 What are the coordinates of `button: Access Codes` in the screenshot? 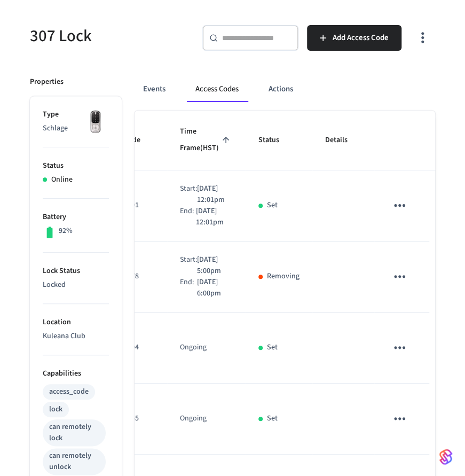 It's located at (217, 89).